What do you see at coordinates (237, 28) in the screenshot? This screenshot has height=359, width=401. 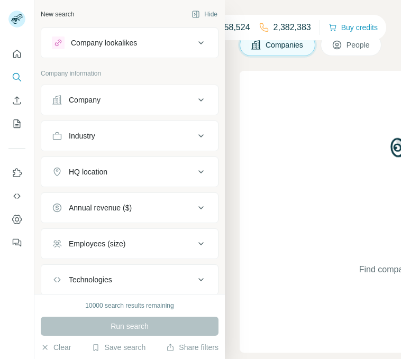 I see `p: 58,524` at bounding box center [237, 28].